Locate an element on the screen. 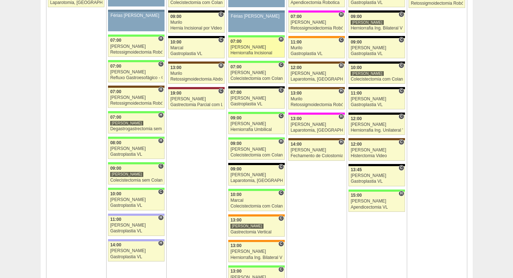  div: Key: Christóvão da Gama is located at coordinates (136, 240).